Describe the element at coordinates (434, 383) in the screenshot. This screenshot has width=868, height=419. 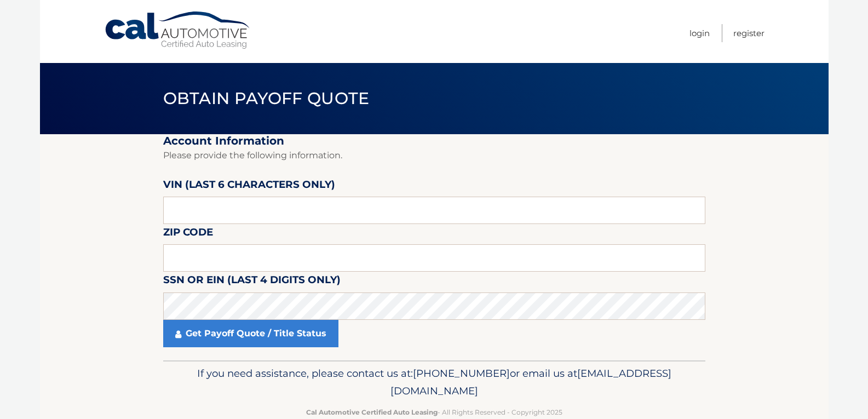
I see `p: If you need assistance, please contact us at: or email us at` at that location.